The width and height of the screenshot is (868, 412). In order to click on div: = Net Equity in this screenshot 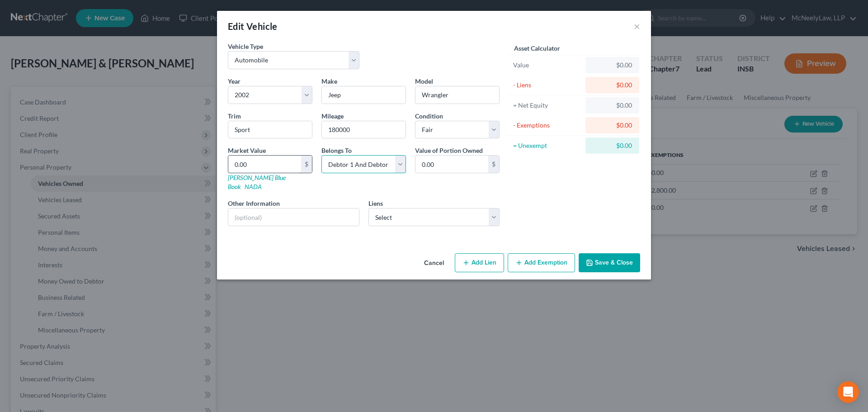, I will do `click(547, 106)`.